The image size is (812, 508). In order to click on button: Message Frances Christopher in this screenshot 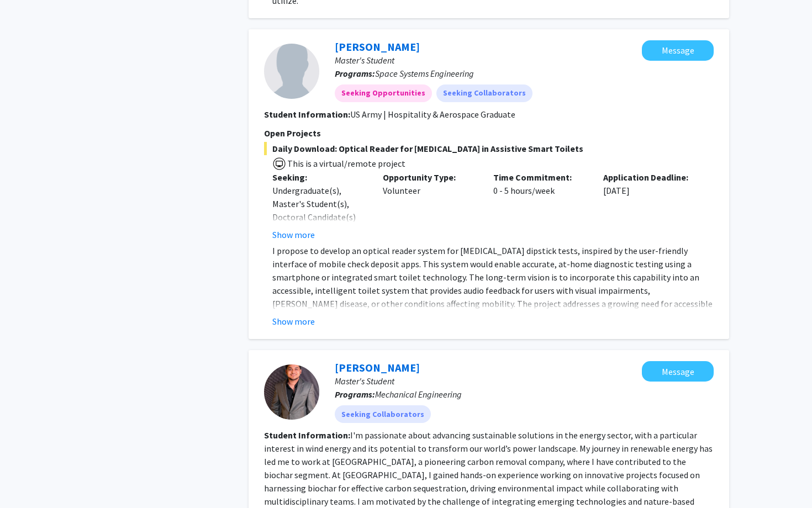, I will do `click(678, 50)`.